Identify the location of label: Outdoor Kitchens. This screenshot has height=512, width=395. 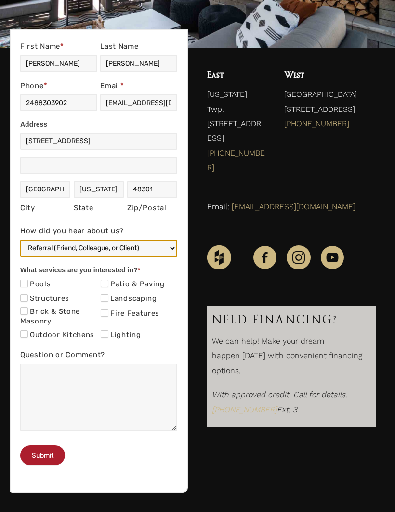
(57, 335).